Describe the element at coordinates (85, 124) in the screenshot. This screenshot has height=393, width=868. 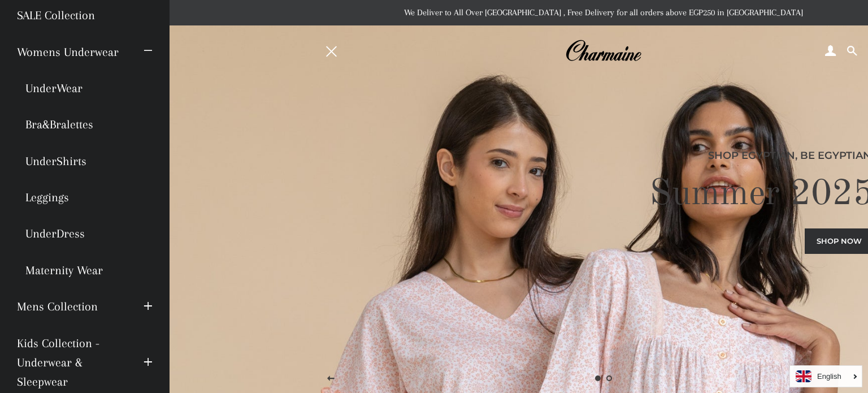
I see `a: Bra&Bralettes` at that location.